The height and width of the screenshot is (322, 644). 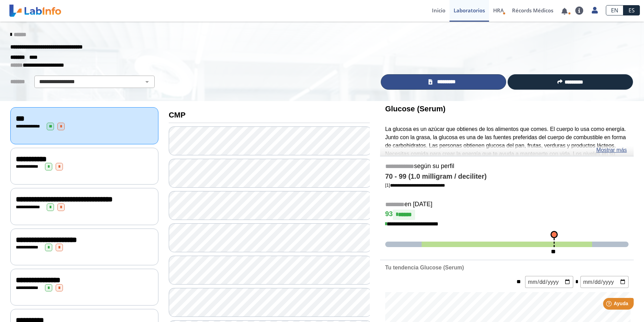 I want to click on span: Ayuda, so click(x=38, y=8).